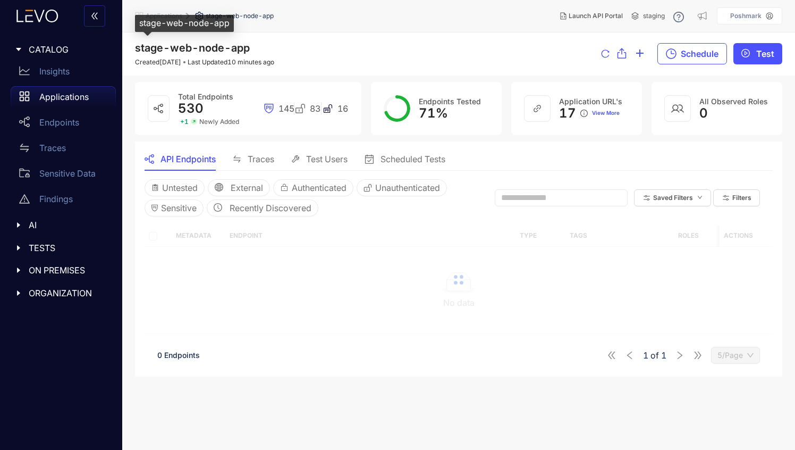 The image size is (795, 450). What do you see at coordinates (327, 159) in the screenshot?
I see `span: Test Users` at bounding box center [327, 159].